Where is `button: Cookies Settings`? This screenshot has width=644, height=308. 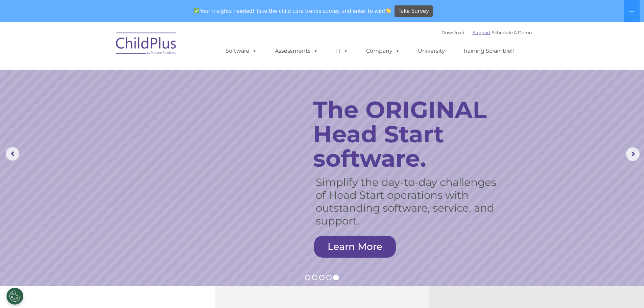 button: Cookies Settings is located at coordinates (15, 296).